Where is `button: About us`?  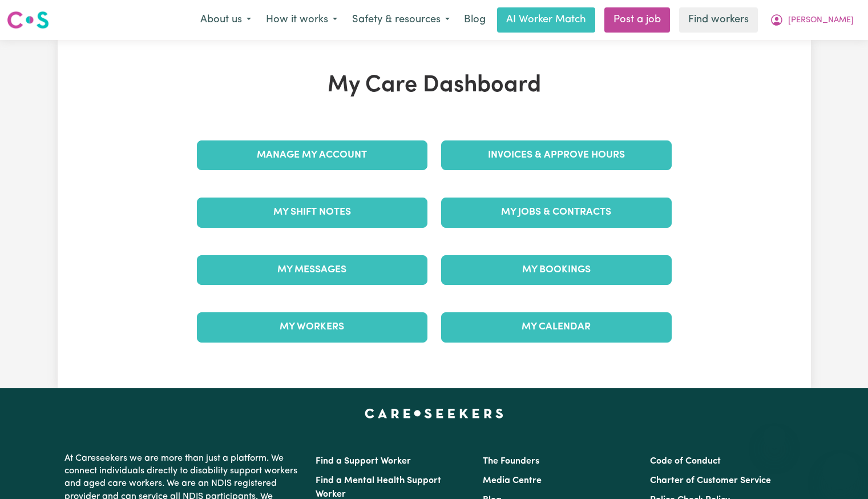
button: About us is located at coordinates (226, 20).